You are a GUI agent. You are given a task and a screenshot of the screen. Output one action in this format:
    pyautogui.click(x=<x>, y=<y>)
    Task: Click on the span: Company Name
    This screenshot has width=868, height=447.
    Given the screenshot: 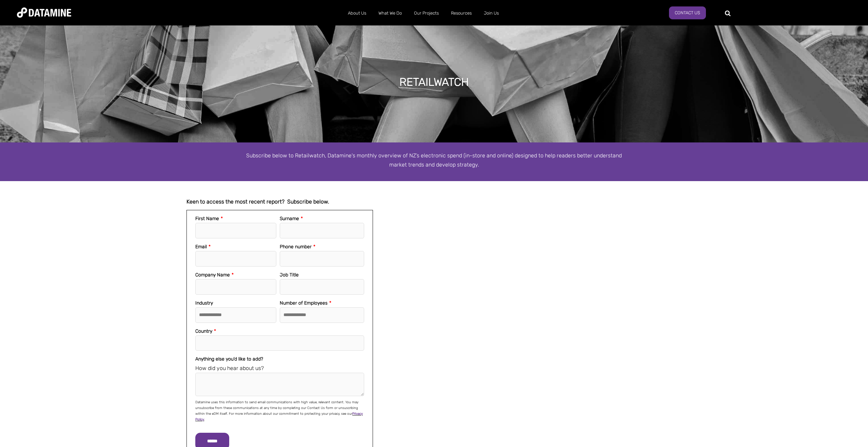 What is the action you would take?
    pyautogui.click(x=213, y=275)
    